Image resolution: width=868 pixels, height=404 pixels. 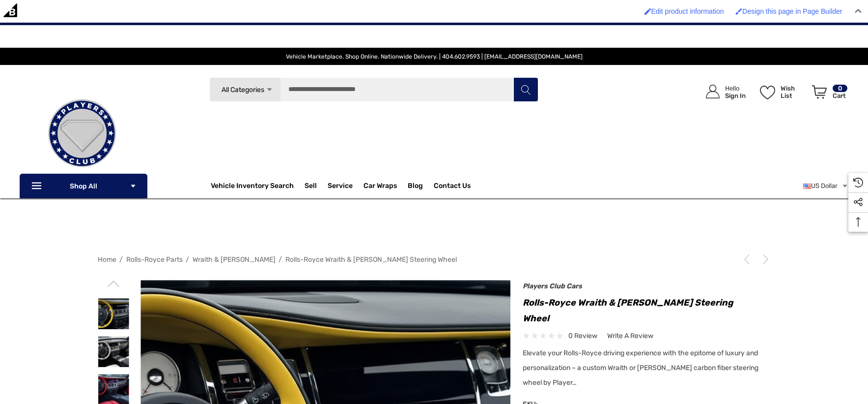 What do you see at coordinates (526, 90) in the screenshot?
I see `button: Search` at bounding box center [526, 90].